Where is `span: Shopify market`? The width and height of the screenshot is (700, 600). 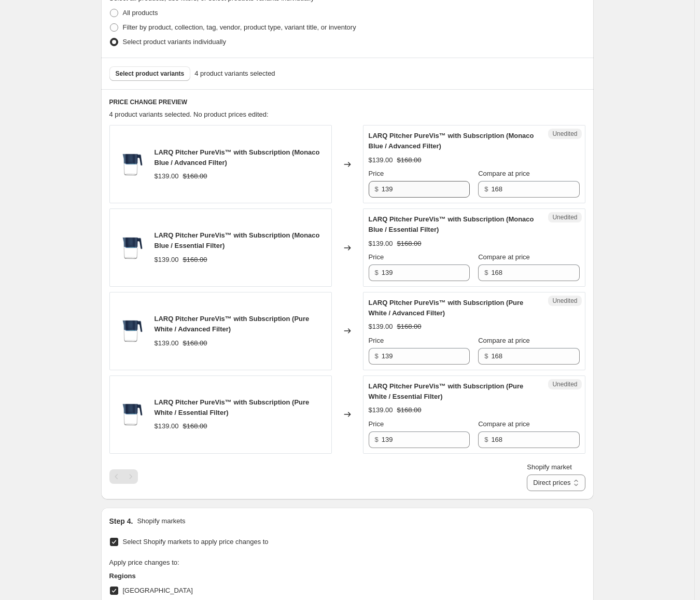 span: Shopify market is located at coordinates (549, 467).